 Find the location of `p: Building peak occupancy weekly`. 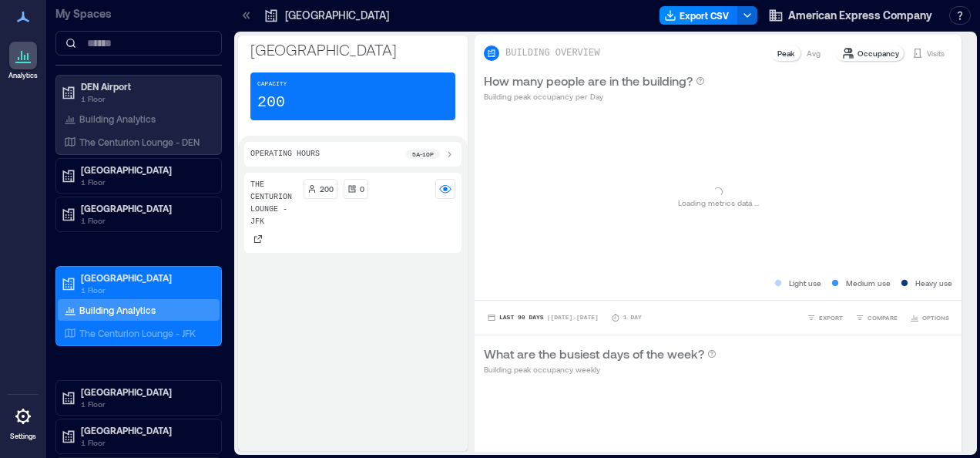

p: Building peak occupancy weekly is located at coordinates (600, 369).